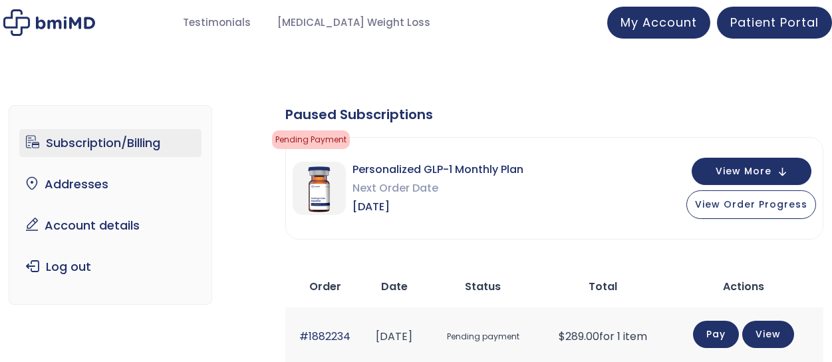 Image resolution: width=832 pixels, height=362 pixels. I want to click on a: Addresses, so click(110, 184).